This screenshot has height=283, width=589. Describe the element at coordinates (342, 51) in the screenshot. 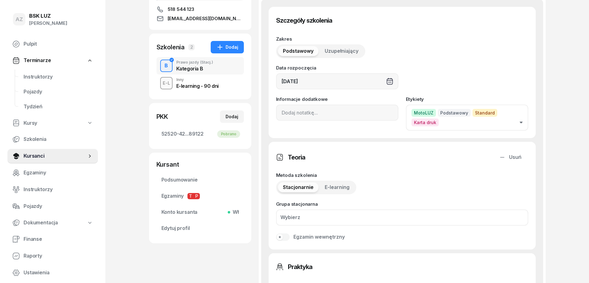

I see `button: Uzupełniający` at that location.